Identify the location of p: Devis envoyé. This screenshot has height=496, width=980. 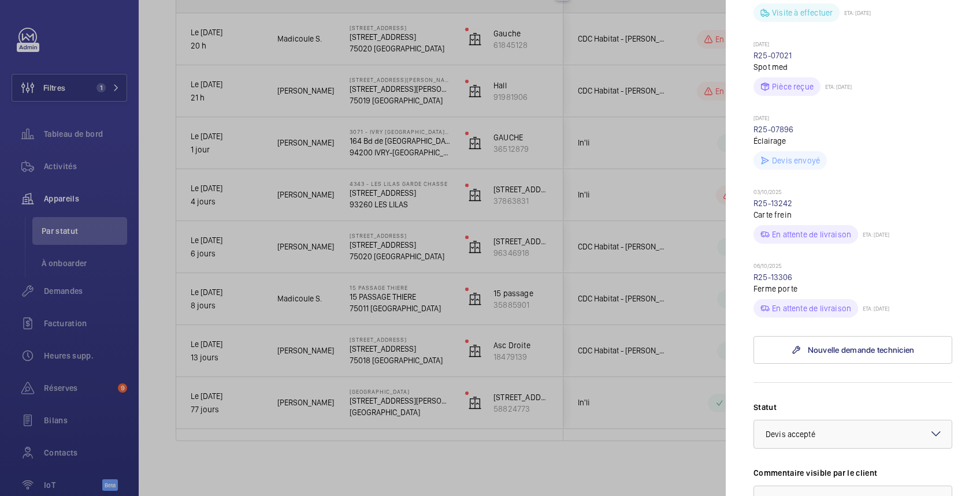
(796, 160).